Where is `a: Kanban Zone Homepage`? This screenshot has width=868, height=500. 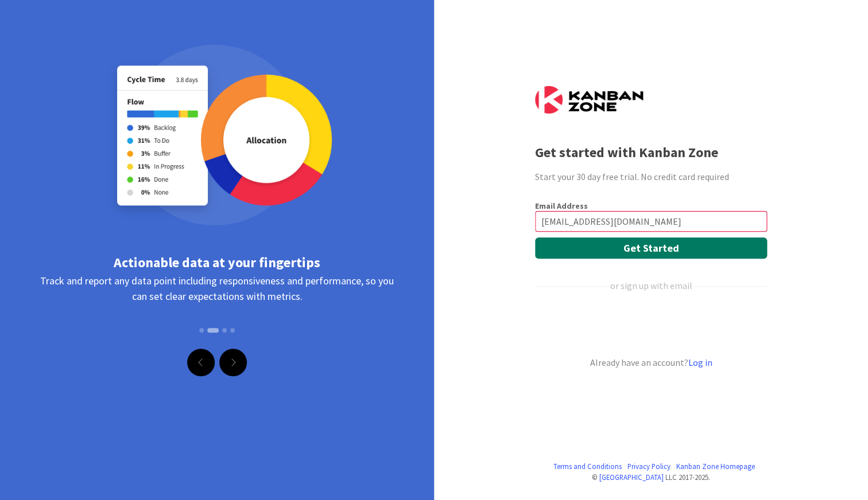
a: Kanban Zone Homepage is located at coordinates (715, 466).